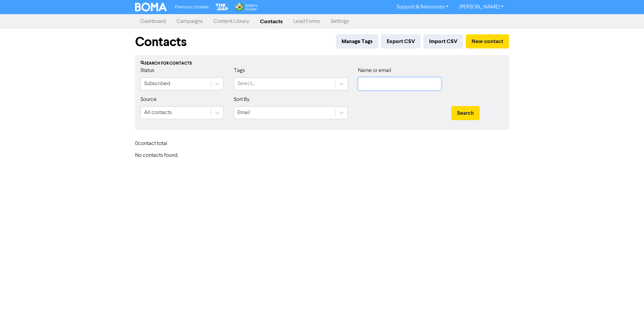  What do you see at coordinates (157, 84) in the screenshot?
I see `div: Subscribed` at bounding box center [157, 84].